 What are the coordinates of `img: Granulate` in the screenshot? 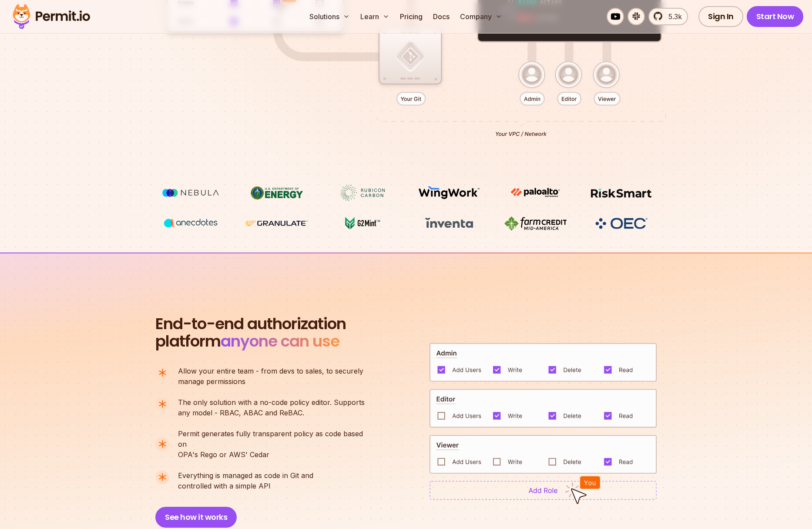 It's located at (277, 224).